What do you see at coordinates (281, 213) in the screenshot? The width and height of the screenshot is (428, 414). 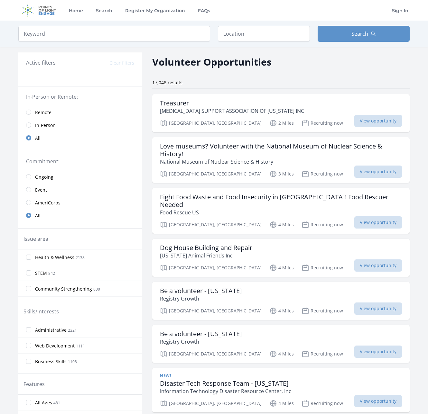 I see `p: Food Rescue US` at bounding box center [281, 213].